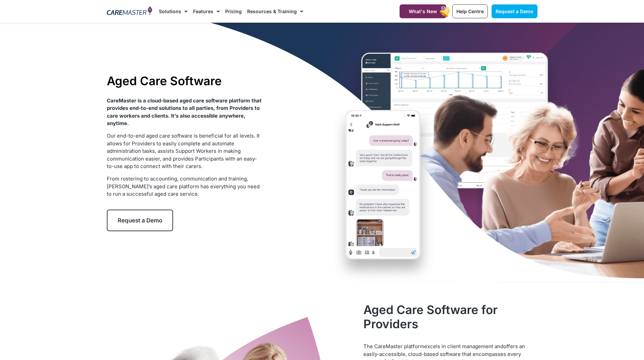  What do you see at coordinates (451, 317) in the screenshot?
I see `h2: Aged Care Software for Providers` at bounding box center [451, 317].